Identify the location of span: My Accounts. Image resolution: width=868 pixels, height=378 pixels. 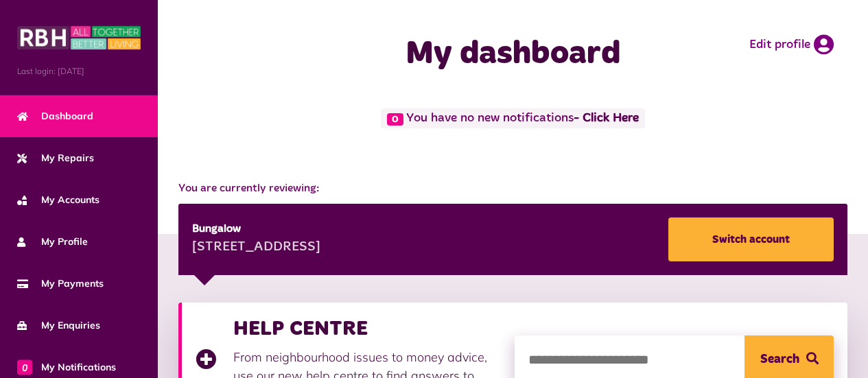
(58, 200).